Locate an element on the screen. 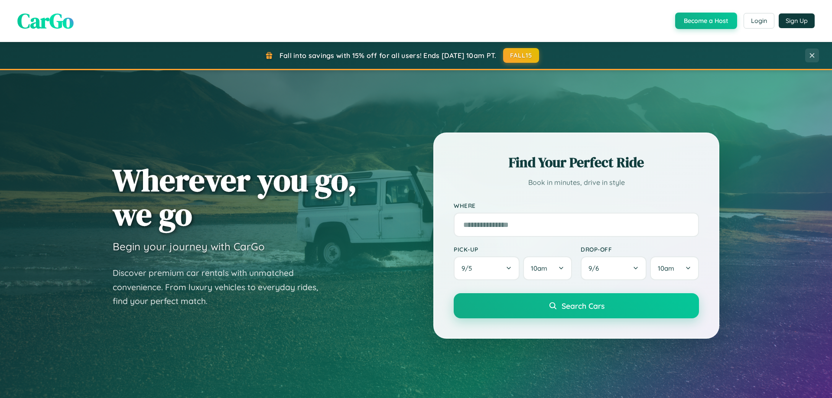 The image size is (832, 398). button: FALL15 is located at coordinates (521, 55).